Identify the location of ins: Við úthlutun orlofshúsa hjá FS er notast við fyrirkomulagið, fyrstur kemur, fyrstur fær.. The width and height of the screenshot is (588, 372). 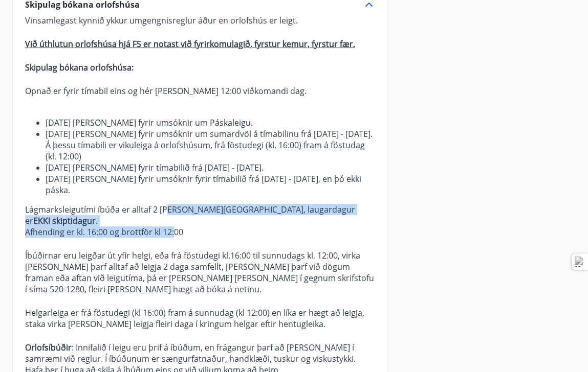
(190, 44).